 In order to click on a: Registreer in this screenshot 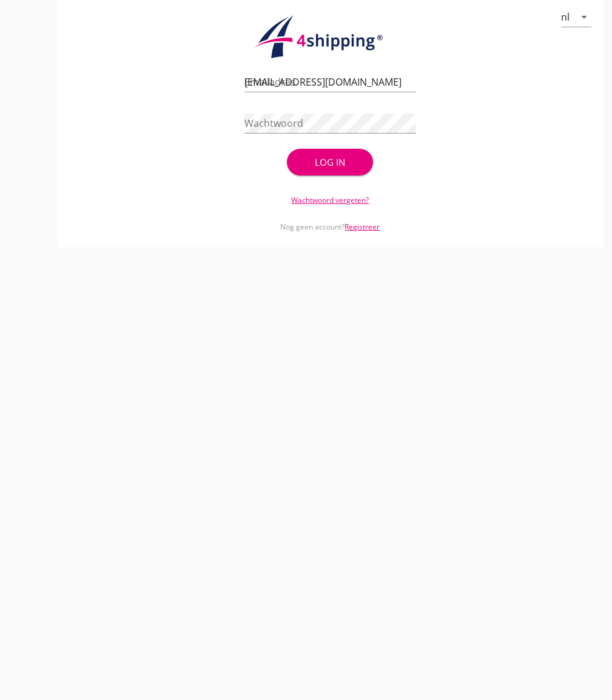, I will do `click(362, 226)`.